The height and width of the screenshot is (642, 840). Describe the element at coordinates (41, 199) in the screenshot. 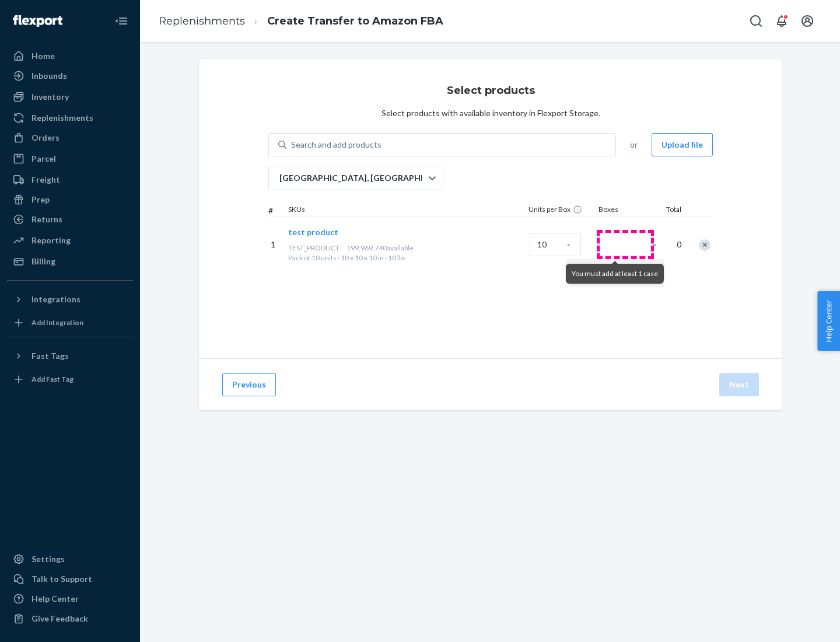

I see `div: Prep` at that location.